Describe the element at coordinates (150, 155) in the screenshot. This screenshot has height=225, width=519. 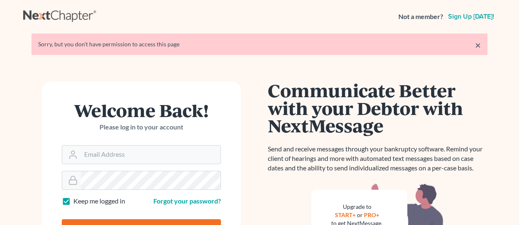
I see `input: Email Address` at that location.